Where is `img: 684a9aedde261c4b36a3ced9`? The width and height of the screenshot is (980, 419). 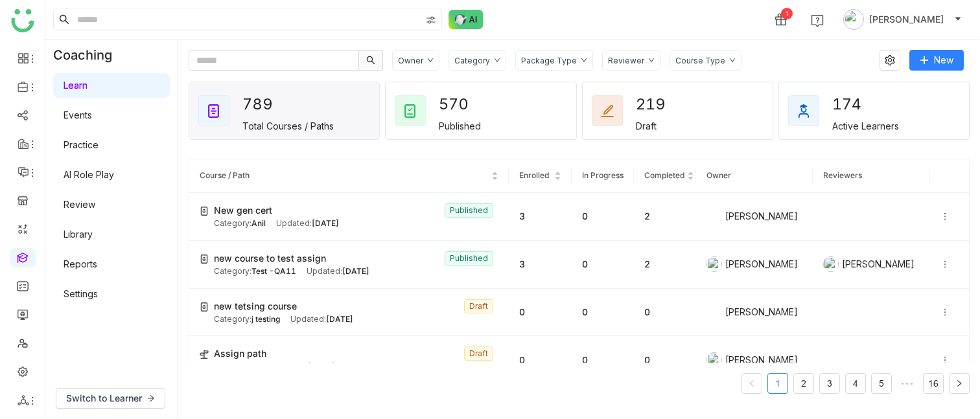
img: 684a9aedde261c4b36a3ced9 is located at coordinates (714, 361).